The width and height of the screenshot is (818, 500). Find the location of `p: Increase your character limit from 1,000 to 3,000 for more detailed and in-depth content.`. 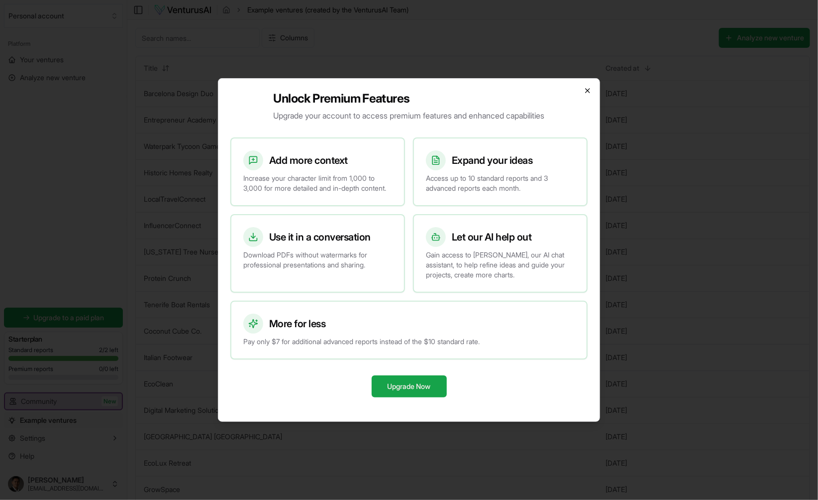

p: Increase your character limit from 1,000 to 3,000 for more detailed and in-depth content. is located at coordinates (318, 183).